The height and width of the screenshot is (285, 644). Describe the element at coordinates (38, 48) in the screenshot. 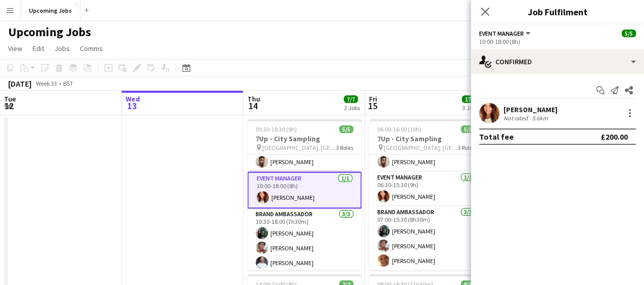

I see `span: Edit` at that location.